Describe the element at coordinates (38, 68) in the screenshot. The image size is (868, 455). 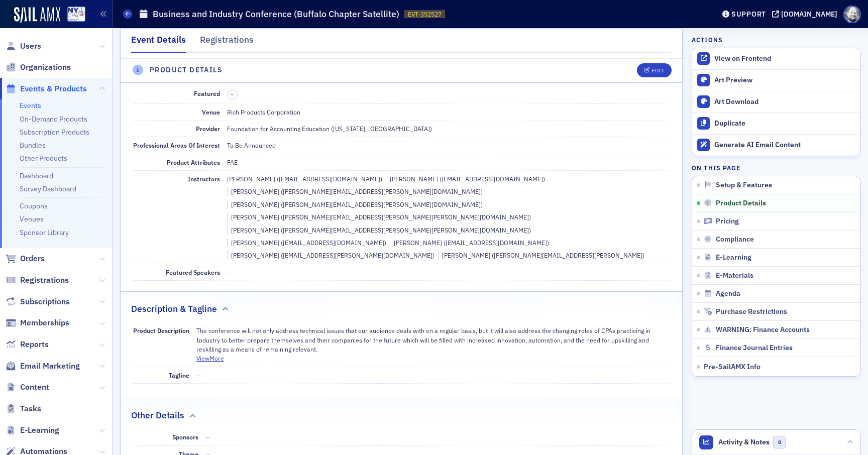
I see `a: Organizations` at that location.